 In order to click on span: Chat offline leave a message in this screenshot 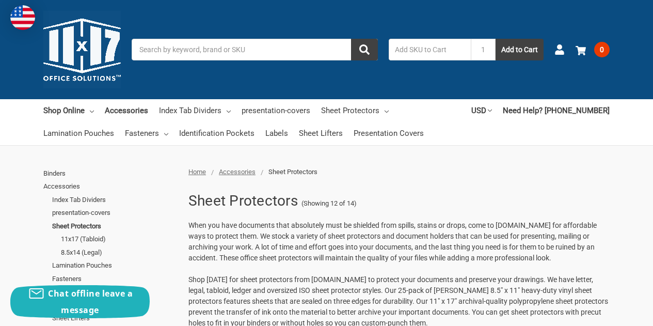, I will do `click(90, 301)`.